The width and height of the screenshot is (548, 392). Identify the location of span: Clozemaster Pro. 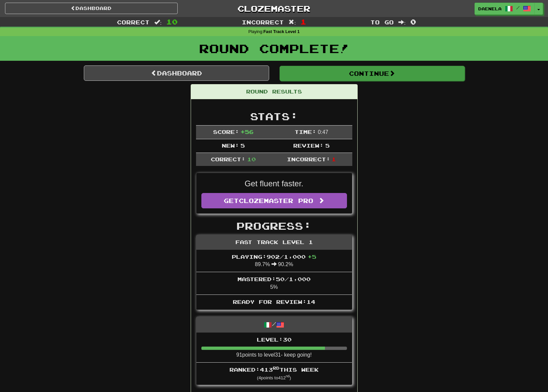
(276, 201).